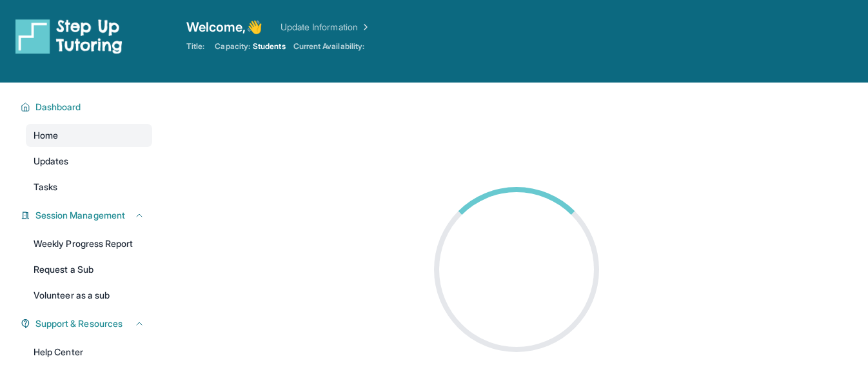  Describe the element at coordinates (89, 296) in the screenshot. I see `a: Volunteer as a sub` at that location.